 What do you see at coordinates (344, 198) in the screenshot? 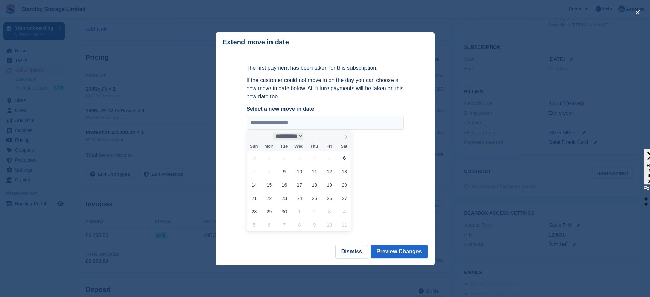
I see `span: September 27, 2025` at bounding box center [344, 198].